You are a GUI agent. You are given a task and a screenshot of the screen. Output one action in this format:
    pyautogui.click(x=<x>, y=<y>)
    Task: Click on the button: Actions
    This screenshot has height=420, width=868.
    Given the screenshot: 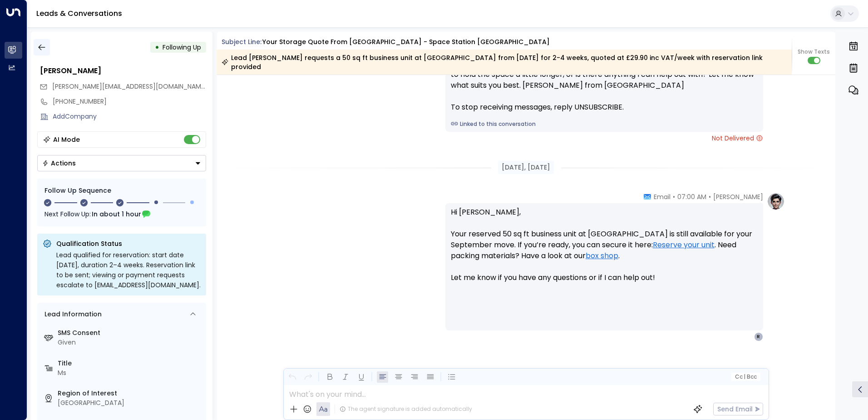 What is the action you would take?
    pyautogui.click(x=122, y=163)
    